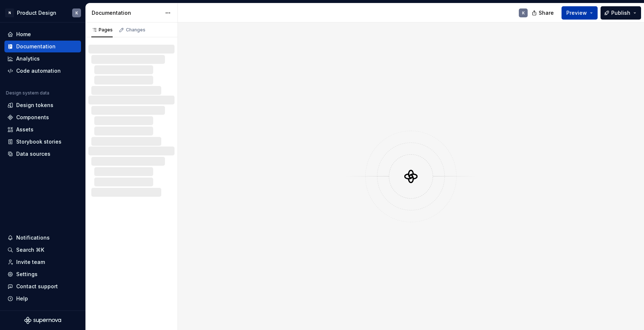 The width and height of the screenshot is (644, 330). What do you see at coordinates (43, 274) in the screenshot?
I see `a: Settings` at bounding box center [43, 274].